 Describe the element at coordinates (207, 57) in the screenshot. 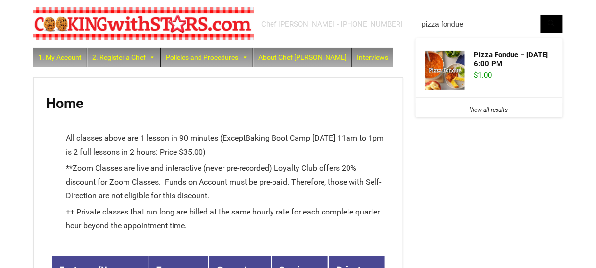

I see `a: Policies and Procedures` at that location.